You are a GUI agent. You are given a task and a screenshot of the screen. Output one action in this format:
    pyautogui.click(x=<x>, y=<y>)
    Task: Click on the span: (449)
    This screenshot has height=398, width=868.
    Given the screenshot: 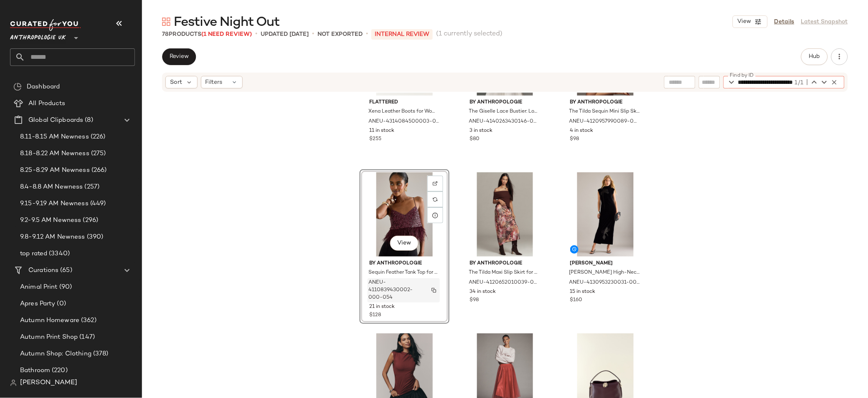 What is the action you would take?
    pyautogui.click(x=97, y=204)
    